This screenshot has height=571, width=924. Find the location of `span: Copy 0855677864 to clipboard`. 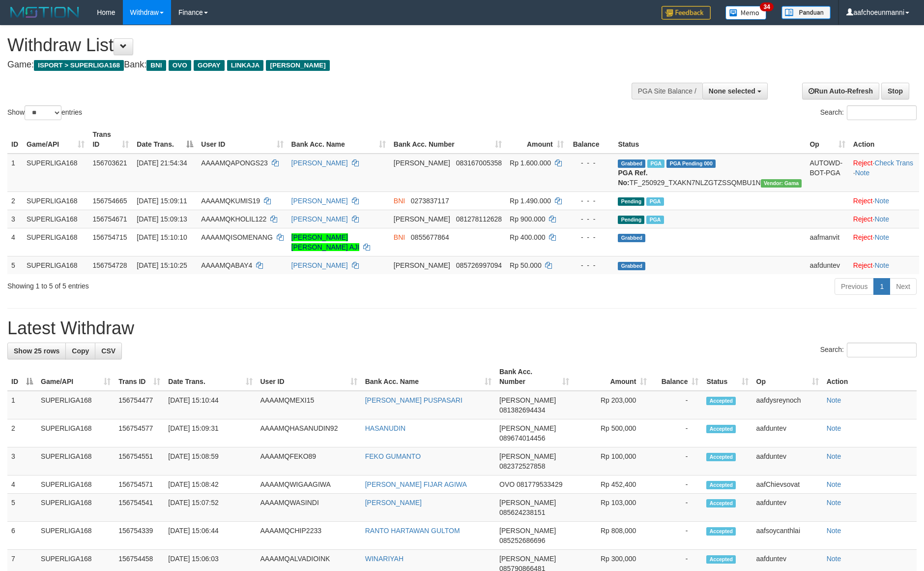

span: Copy 0855677864 to clipboard is located at coordinates (430, 237).